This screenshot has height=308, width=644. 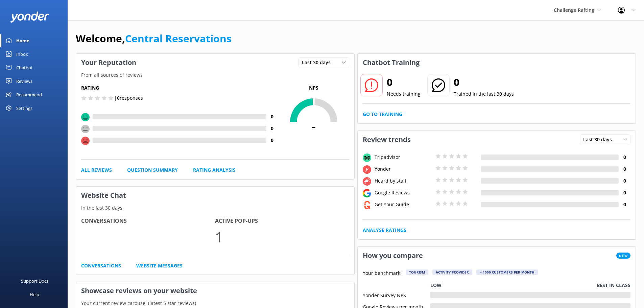 What do you see at coordinates (387, 140) in the screenshot?
I see `h3: Review trends` at bounding box center [387, 140].